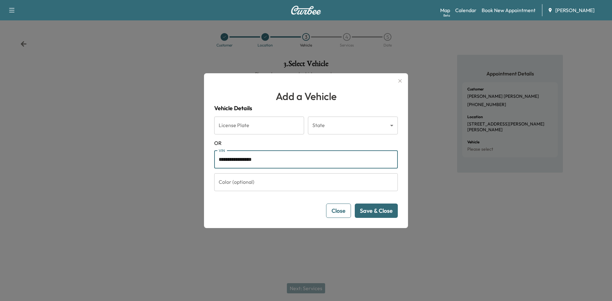 Image resolution: width=612 pixels, height=301 pixels. I want to click on a: Calendar, so click(466, 10).